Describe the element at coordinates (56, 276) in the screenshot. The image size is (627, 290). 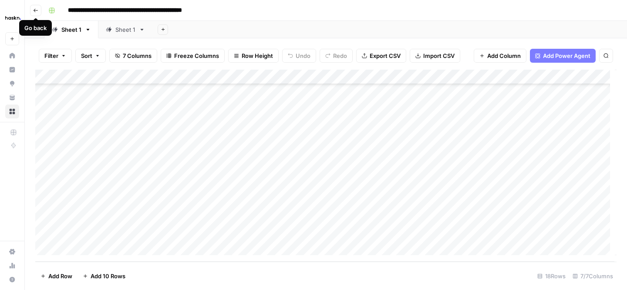
I see `button: Add Row` at that location.